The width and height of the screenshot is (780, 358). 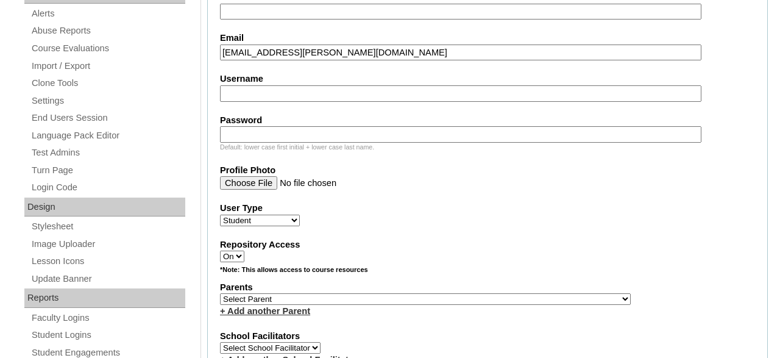 I want to click on a: Student Logins, so click(x=108, y=334).